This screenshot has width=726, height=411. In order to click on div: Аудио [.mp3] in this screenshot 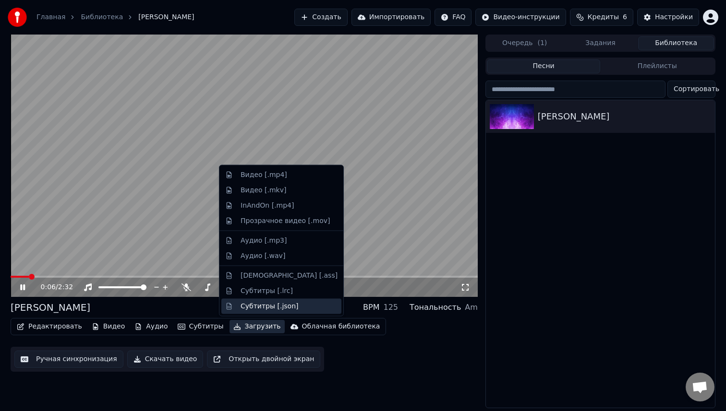, I will do `click(263, 240)`.